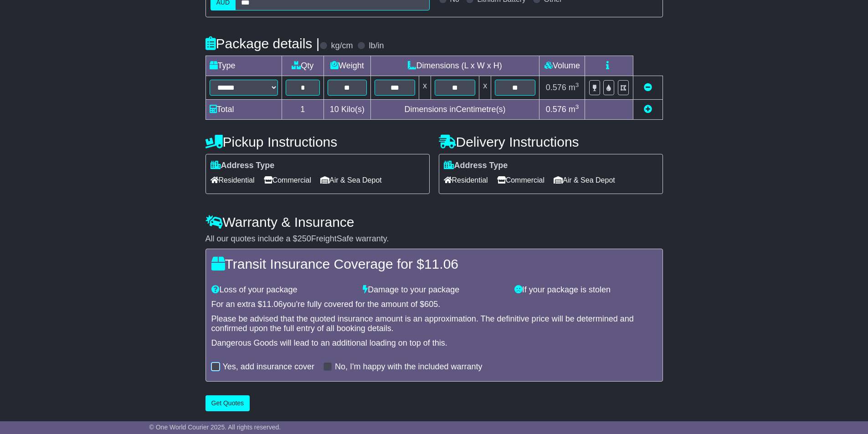 This screenshot has height=434, width=868. I want to click on h4: Transit Insurance Coverage for $, so click(434, 264).